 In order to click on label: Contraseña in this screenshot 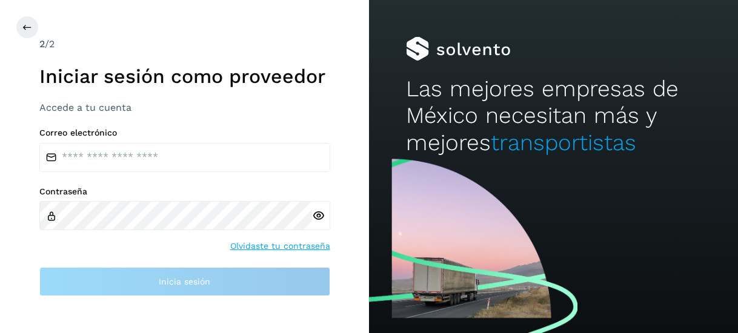, I will do `click(185, 191)`.